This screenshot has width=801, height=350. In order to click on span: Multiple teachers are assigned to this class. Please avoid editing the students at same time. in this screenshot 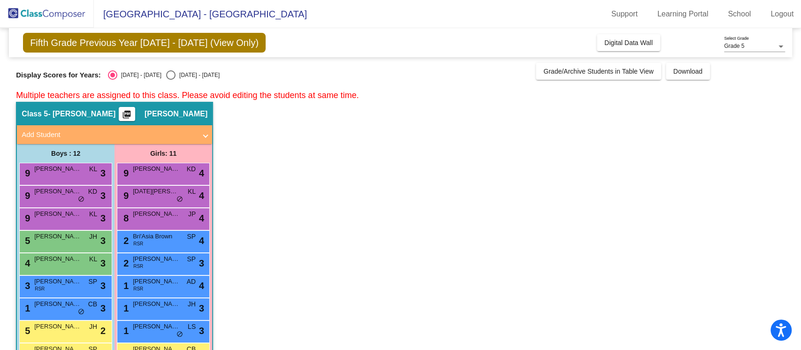, I will do `click(187, 95)`.